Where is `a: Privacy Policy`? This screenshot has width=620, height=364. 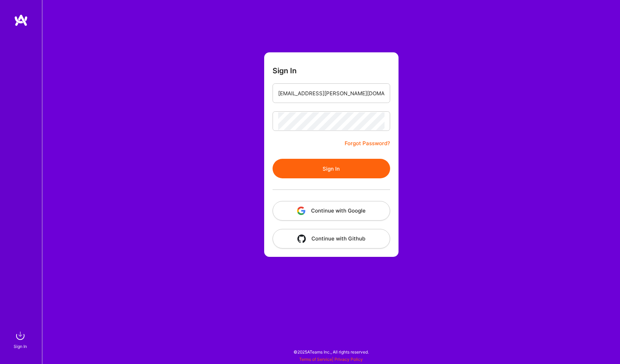 a: Privacy Policy is located at coordinates (348, 359).